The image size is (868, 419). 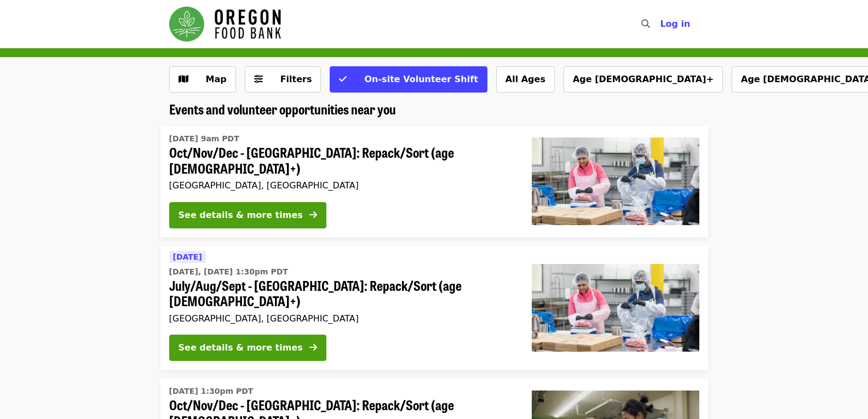 What do you see at coordinates (343, 79) in the screenshot?
I see `i: check icon` at bounding box center [343, 79].